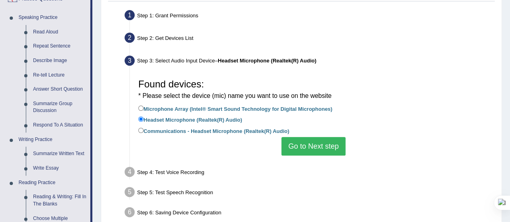 This screenshot has width=510, height=222. Describe the element at coordinates (309, 173) in the screenshot. I see `div: Step 4: Test Voice Recording` at that location.